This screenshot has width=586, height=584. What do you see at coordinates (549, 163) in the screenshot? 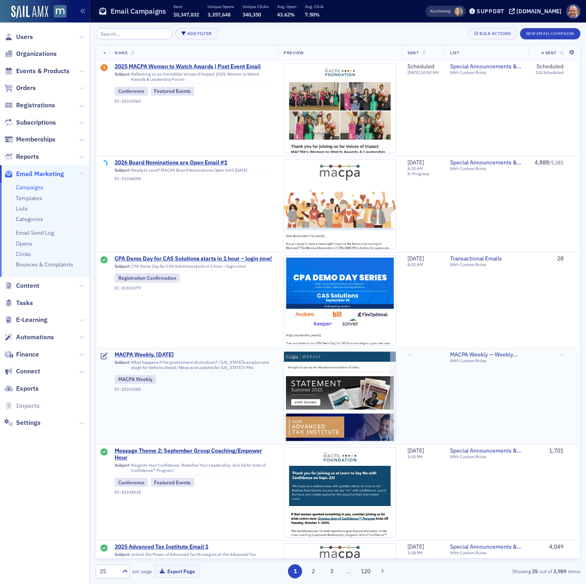
I see `div: 4,888` at bounding box center [549, 163].